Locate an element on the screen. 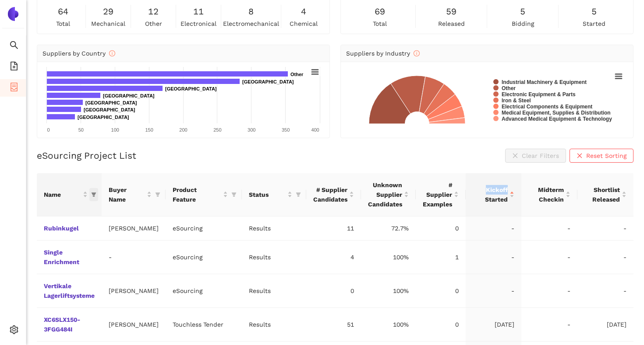 The image size is (644, 345). span: 69 is located at coordinates (380, 11).